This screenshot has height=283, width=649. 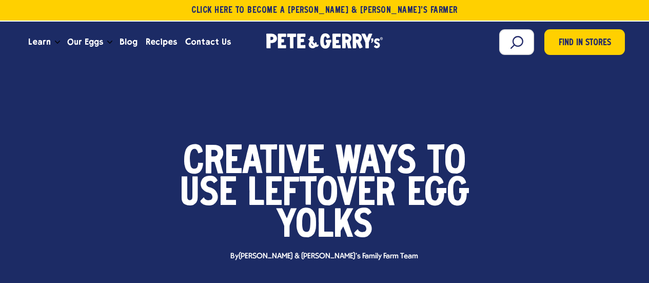 What do you see at coordinates (128, 42) in the screenshot?
I see `a: Blog` at bounding box center [128, 42].